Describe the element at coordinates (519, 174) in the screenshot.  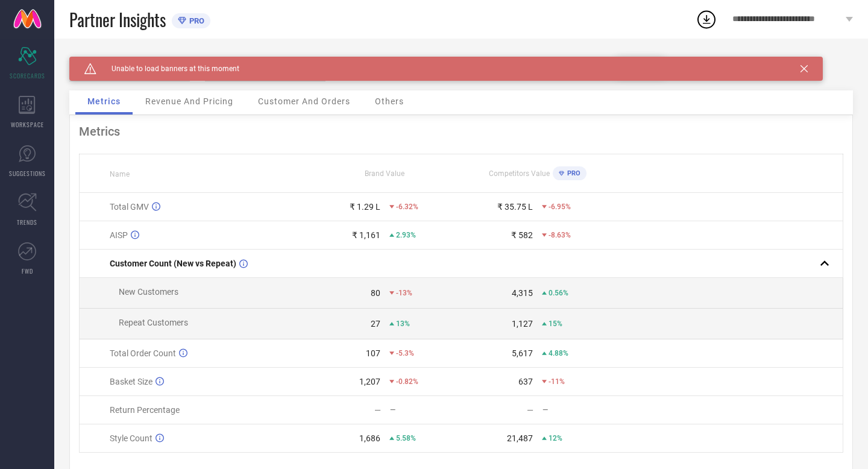
I see `span: Competitors Value` at that location.